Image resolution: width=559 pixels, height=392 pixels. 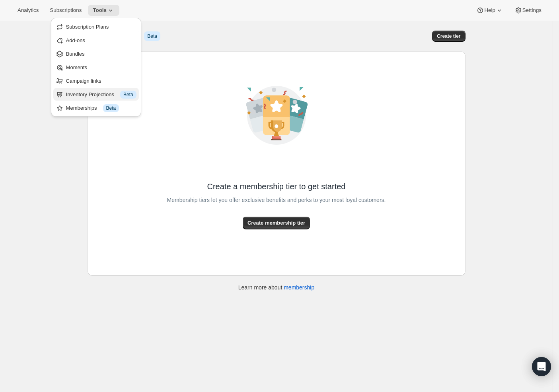 I want to click on button: Subscription Plans, so click(x=96, y=26).